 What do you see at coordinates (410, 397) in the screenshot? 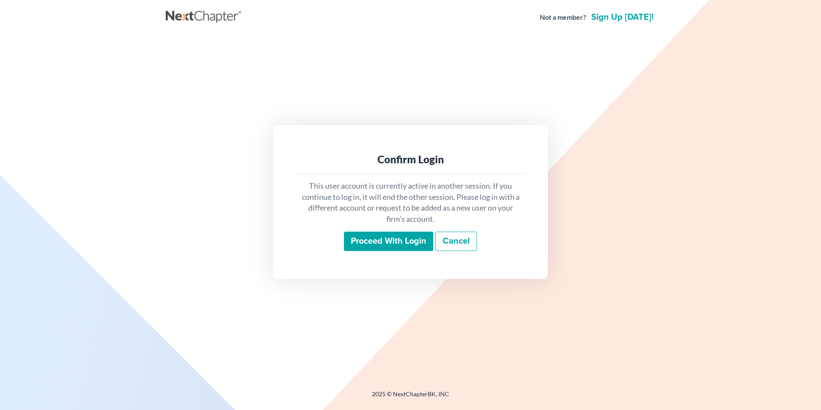
I see `div: 2025 © NextChapterBK, INC` at bounding box center [410, 397].